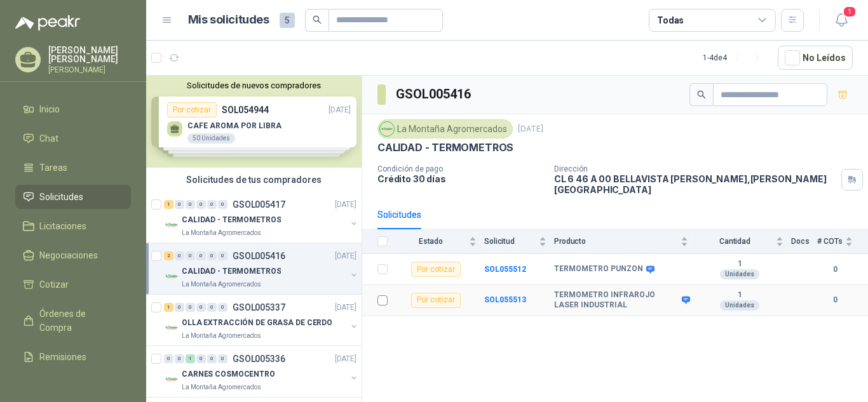 The width and height of the screenshot is (868, 402). I want to click on span: Órdenes de Compra, so click(79, 321).